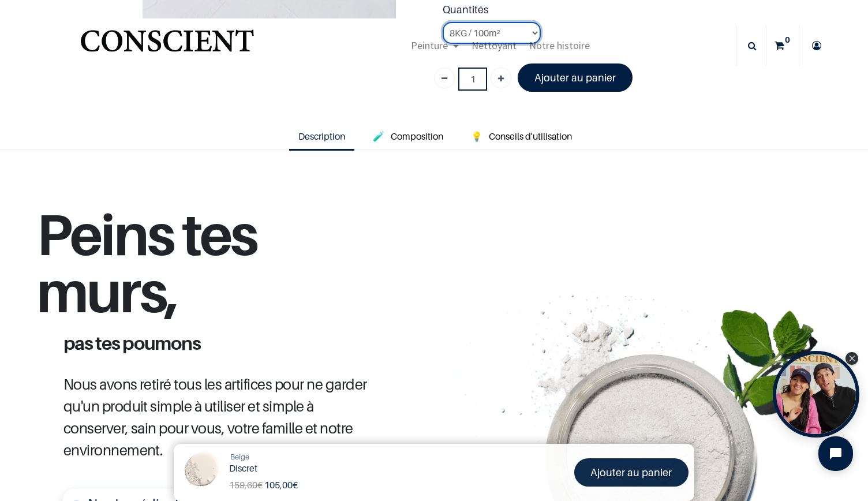  What do you see at coordinates (430, 45) in the screenshot?
I see `span: Peinture` at bounding box center [430, 45].